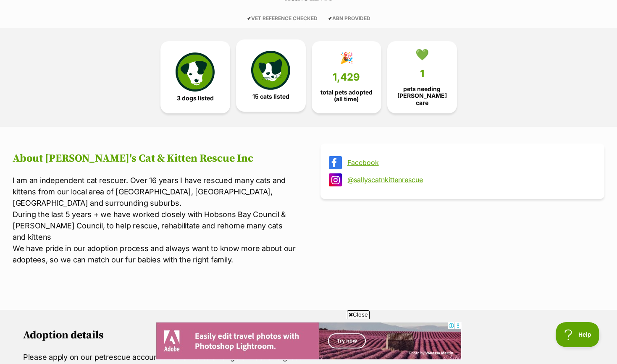  I want to click on img: cat-icon-068c71abf8fe30c970a85cd354bc8e23425d12f6e8612795f06af48be43a487a.svg, so click(271, 70).